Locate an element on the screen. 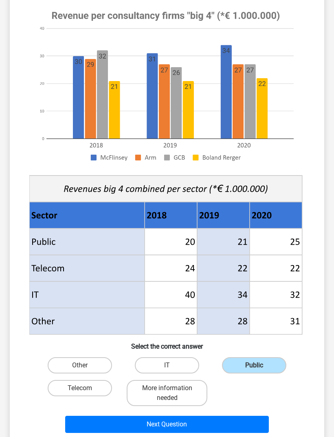  button: Next Question is located at coordinates (167, 425).